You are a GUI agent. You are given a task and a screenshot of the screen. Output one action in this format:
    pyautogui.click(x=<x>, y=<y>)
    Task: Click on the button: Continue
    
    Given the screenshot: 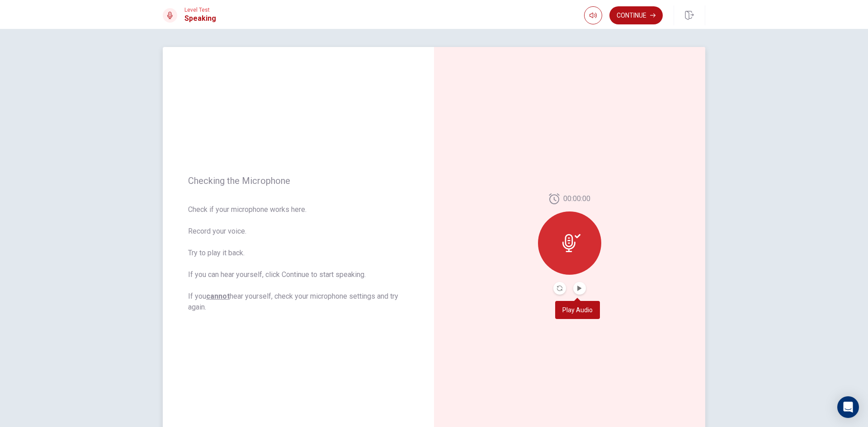 What is the action you would take?
    pyautogui.click(x=636, y=16)
    